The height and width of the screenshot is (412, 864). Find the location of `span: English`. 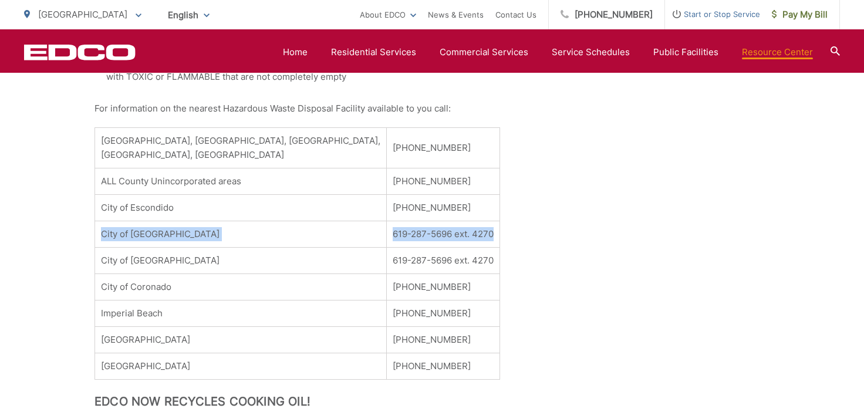

span: English is located at coordinates (188, 15).